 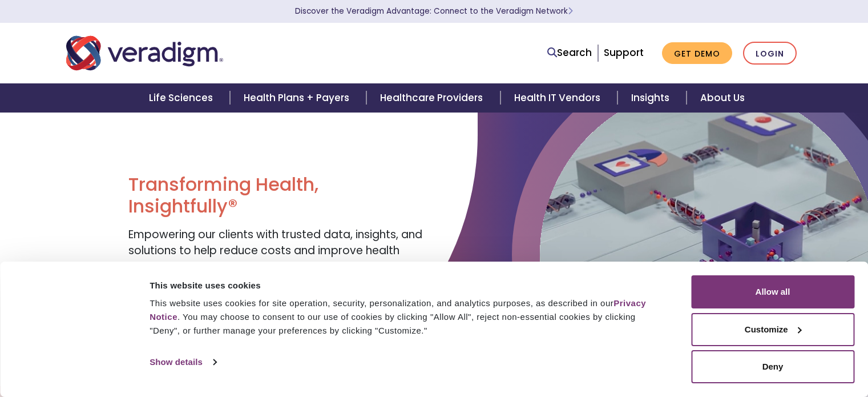 I want to click on div: This website uses cookies for site operation, security, personalization, and analytics purposes, ..., so click(x=408, y=317).